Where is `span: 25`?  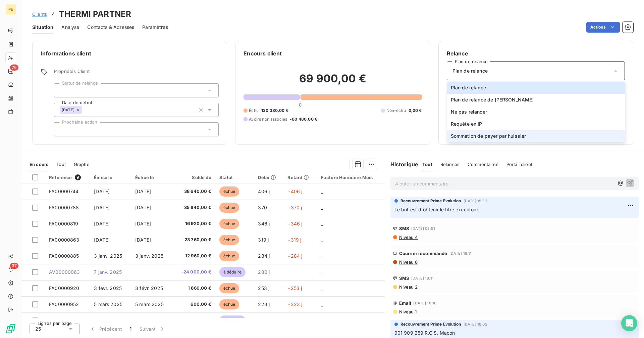 span: 25 is located at coordinates (38, 329).